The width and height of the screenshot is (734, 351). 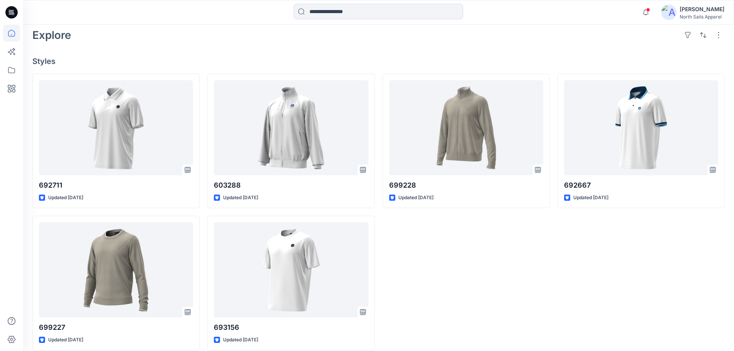 What do you see at coordinates (702, 17) in the screenshot?
I see `div: North Sails Apparel` at bounding box center [702, 17].